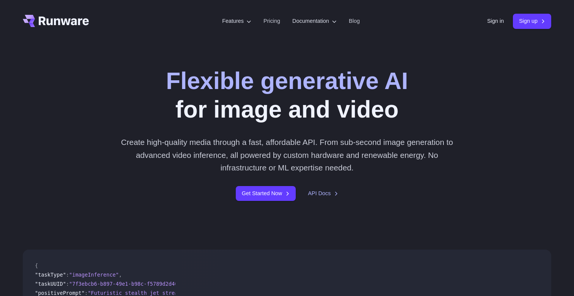 This screenshot has height=296, width=574. Describe the element at coordinates (272, 21) in the screenshot. I see `a: Pricing` at that location.